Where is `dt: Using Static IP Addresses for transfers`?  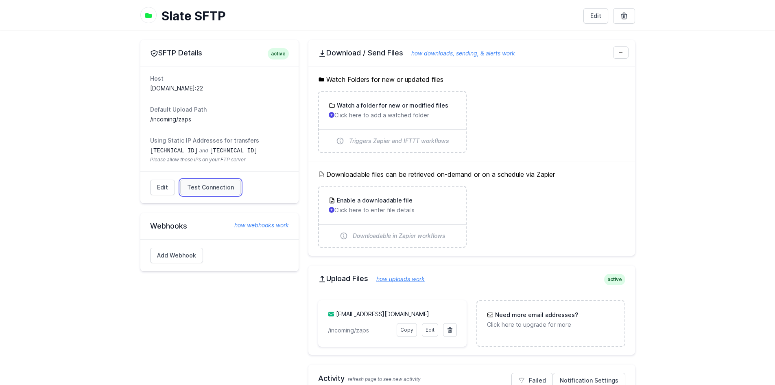
dt: Using Static IP Addresses for transfers is located at coordinates (219, 140).